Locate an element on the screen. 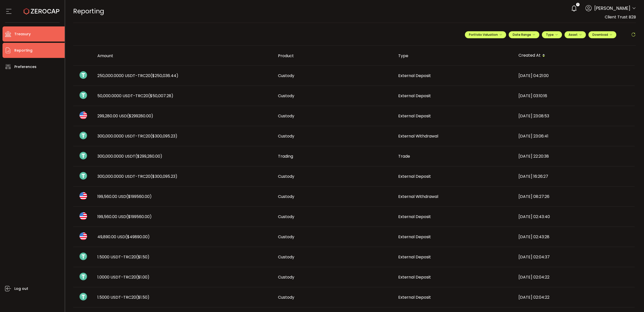 The width and height of the screenshot is (644, 312). span: 250,000.0000 USDT-TRC20 is located at coordinates (138, 76).